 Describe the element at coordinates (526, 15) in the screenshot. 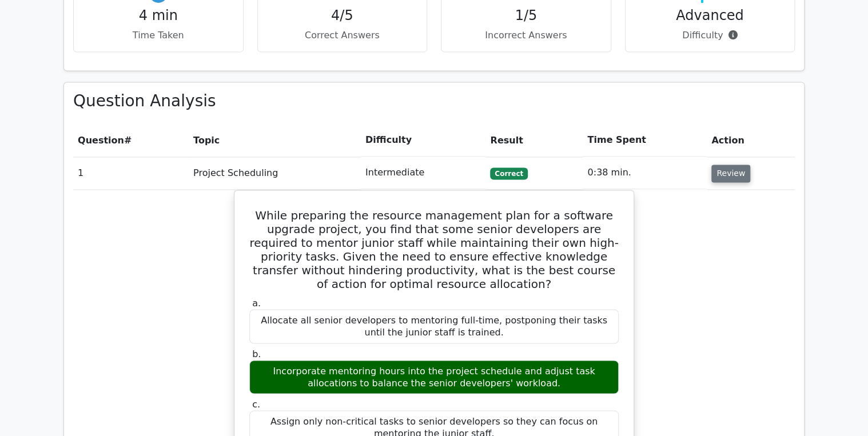

I see `h4: 1/5` at that location.